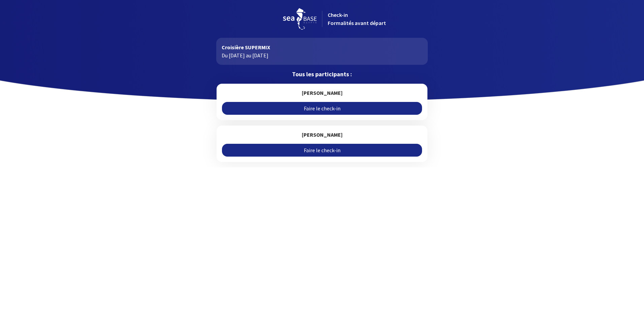  I want to click on span: Check-in Formalités avant départ, so click(357, 19).